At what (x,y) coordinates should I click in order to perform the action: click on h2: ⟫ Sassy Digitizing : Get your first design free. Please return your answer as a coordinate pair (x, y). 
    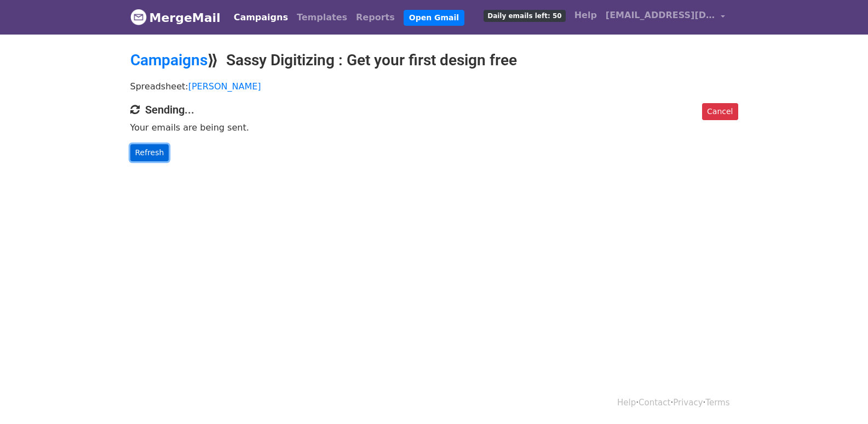
    Looking at the image, I should click on (434, 60).